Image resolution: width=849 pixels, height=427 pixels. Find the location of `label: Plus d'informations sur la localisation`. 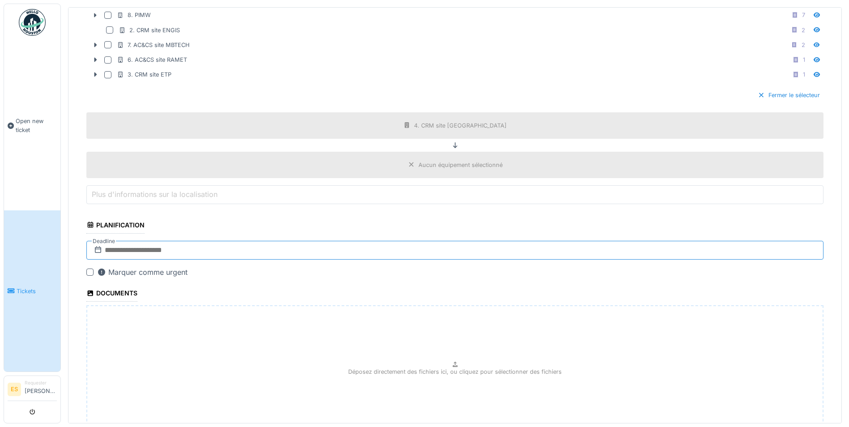

label: Plus d'informations sur la localisation is located at coordinates (154, 194).